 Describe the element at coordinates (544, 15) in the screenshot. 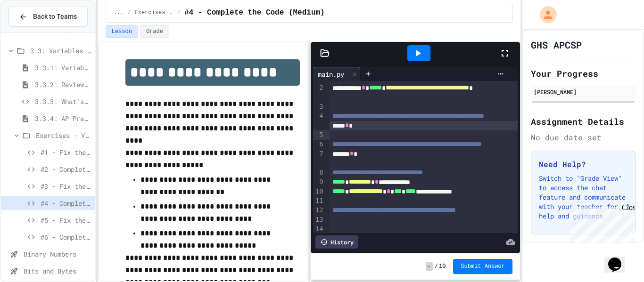

I see `div: My Account` at that location.